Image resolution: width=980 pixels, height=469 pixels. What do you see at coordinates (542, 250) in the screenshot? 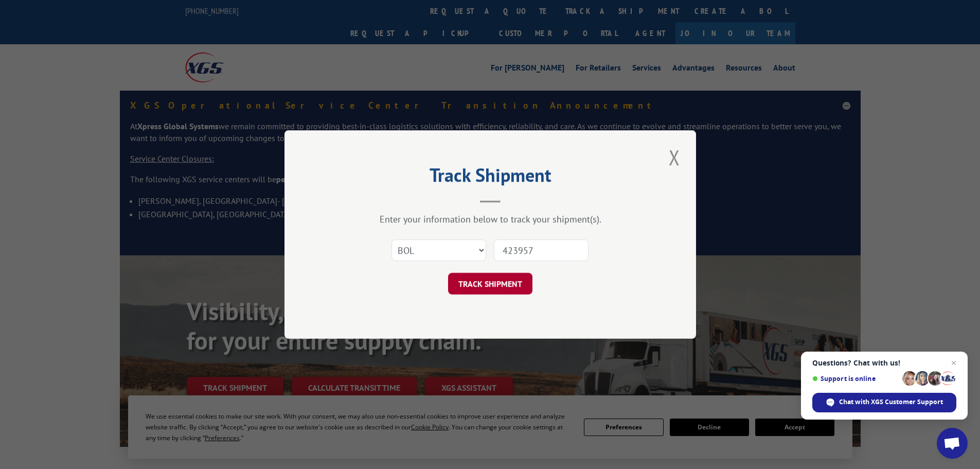
I see `input: Number(s)` at bounding box center [542, 250].